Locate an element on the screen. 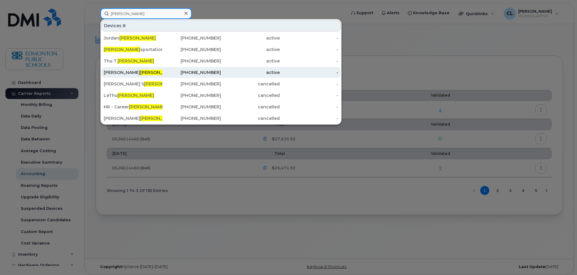  div: HR - Career sitions is located at coordinates (133, 107).